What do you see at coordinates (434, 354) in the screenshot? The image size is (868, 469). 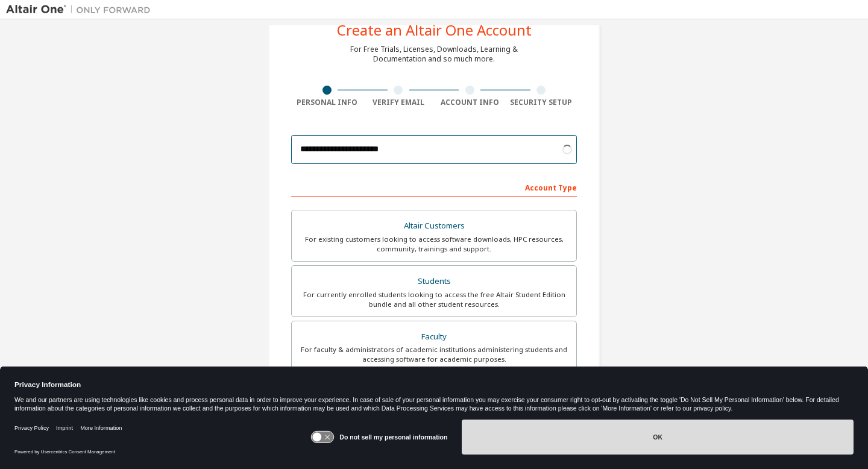 I see `div: For faculty & administrators of academic institutions administering students and accessing softwa...` at bounding box center [434, 354].